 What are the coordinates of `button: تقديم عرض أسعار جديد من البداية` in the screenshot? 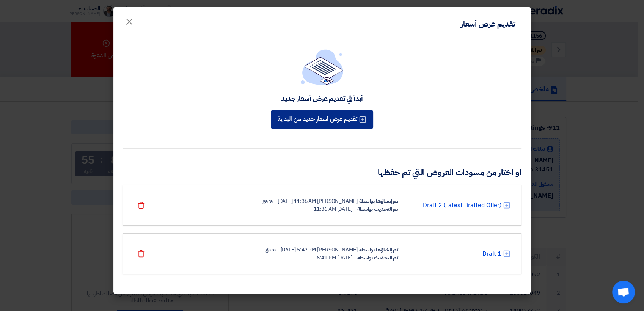 It's located at (322, 119).